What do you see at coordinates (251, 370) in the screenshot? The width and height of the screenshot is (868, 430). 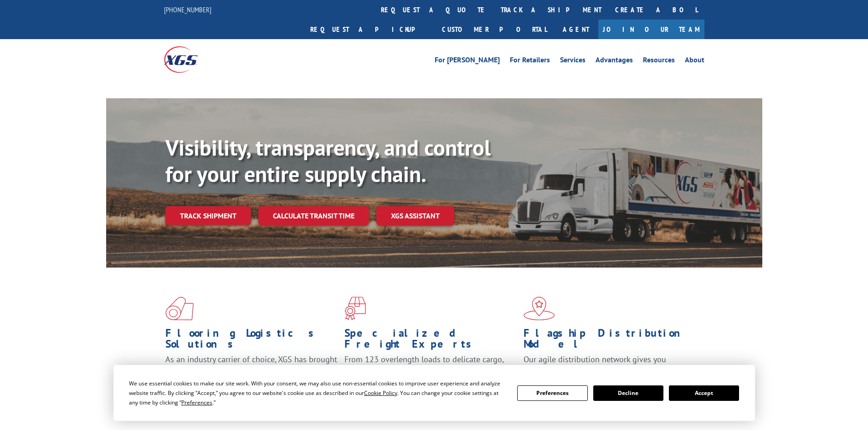 I see `span: As an industry carrier of choice, XGS has brought innovation and dedication to flooring logistics...` at bounding box center [251, 370].